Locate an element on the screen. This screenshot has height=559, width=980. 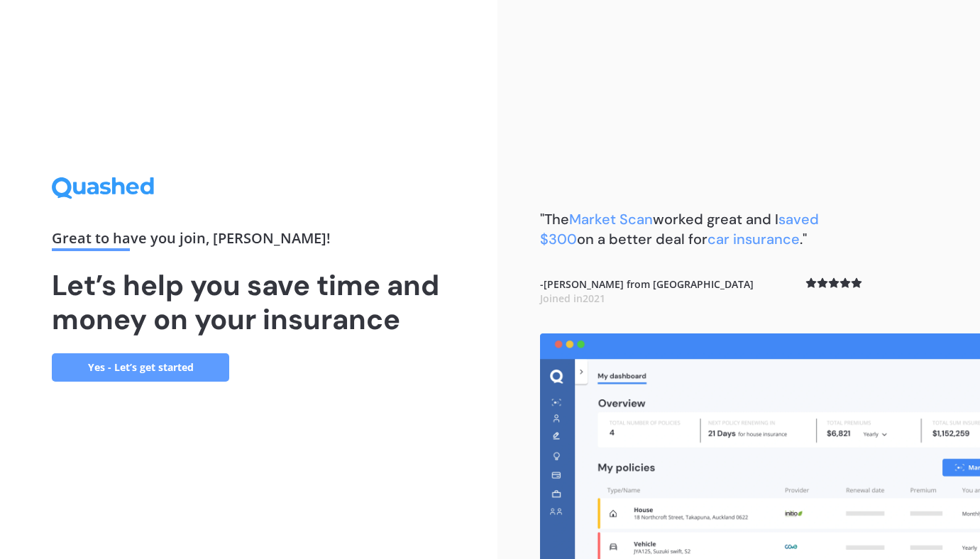
a: Yes - Let’s get started is located at coordinates (141, 368).